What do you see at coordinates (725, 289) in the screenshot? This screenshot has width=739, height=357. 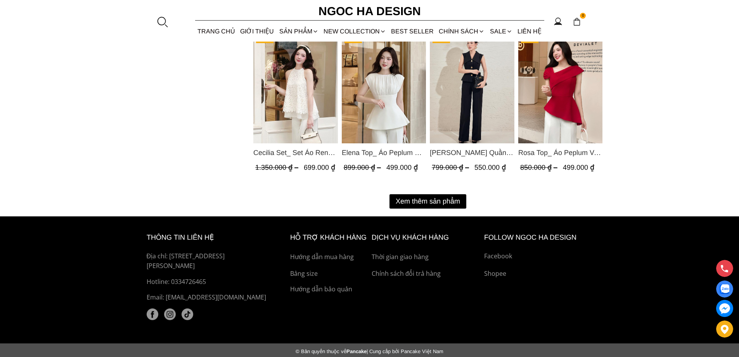 I see `a: Display image` at bounding box center [725, 289].